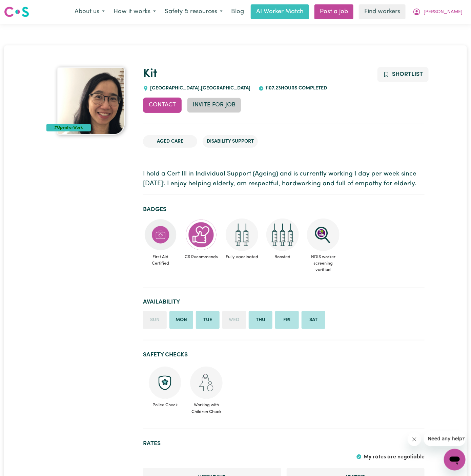  Describe the element at coordinates (160, 234) in the screenshot. I see `img: Care and support worker has completed First Aid Certification` at that location.